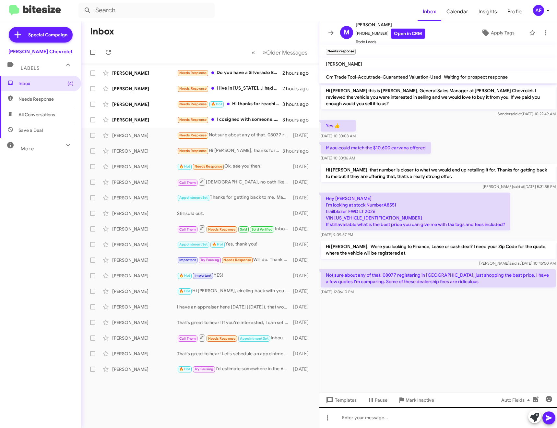 The image size is (557, 428). I want to click on span: More, so click(27, 149).